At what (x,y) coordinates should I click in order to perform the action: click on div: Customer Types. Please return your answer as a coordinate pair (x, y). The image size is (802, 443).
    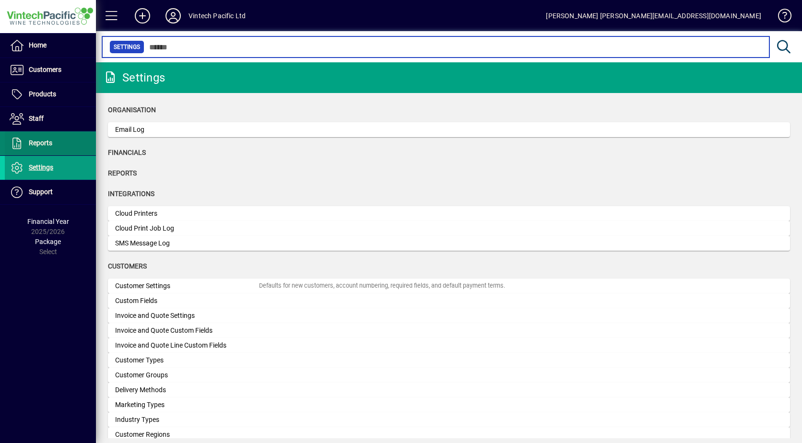
    Looking at the image, I should click on (187, 360).